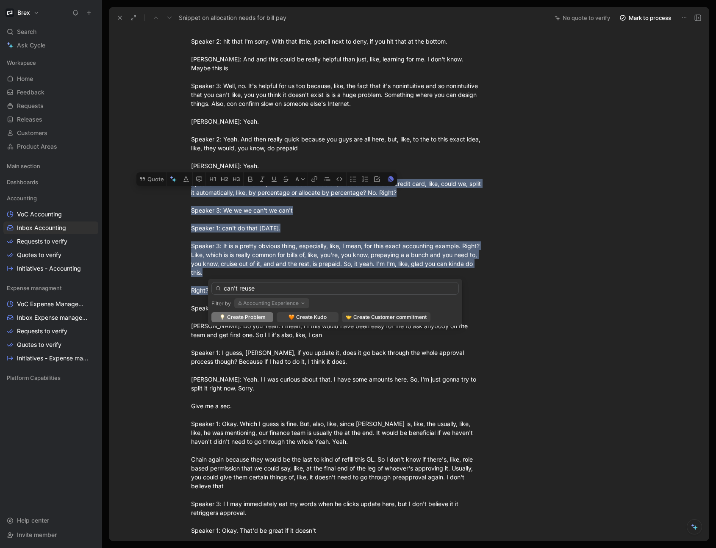  Describe the element at coordinates (335, 289) in the screenshot. I see `input: Link to problem, kudo or customer commitment` at that location.